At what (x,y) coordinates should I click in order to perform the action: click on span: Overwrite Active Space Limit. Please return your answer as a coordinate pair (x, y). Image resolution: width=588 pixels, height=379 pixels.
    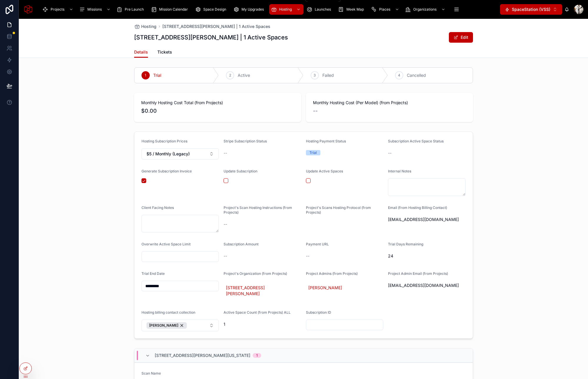
    Looking at the image, I should click on (166, 244).